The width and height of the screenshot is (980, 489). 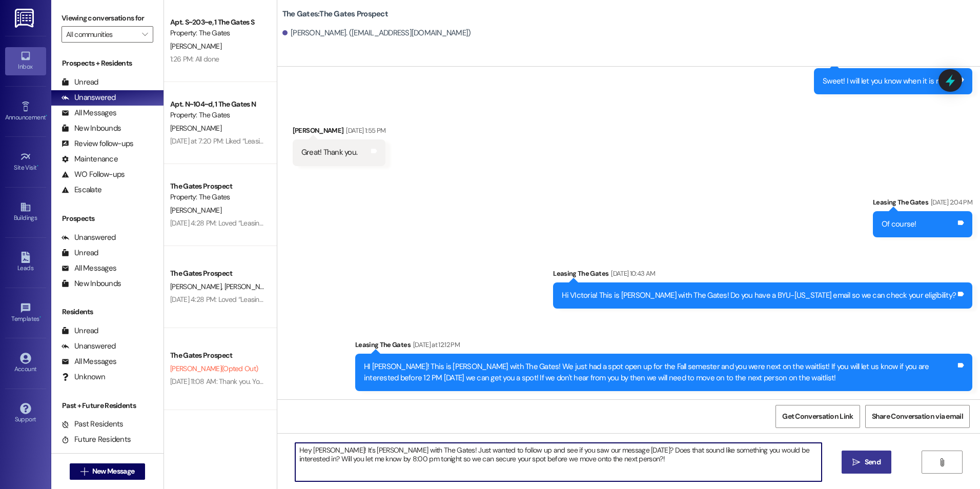 What do you see at coordinates (818, 416) in the screenshot?
I see `span: Get Conversation Link` at bounding box center [818, 416].